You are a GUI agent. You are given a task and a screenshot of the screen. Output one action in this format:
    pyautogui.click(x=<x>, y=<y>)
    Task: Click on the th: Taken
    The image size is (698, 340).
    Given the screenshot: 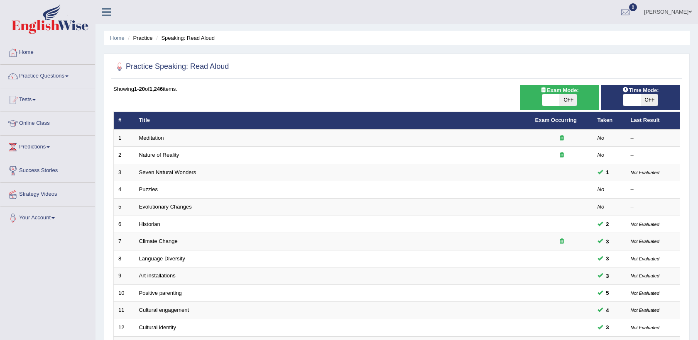 What is the action you would take?
    pyautogui.click(x=609, y=121)
    